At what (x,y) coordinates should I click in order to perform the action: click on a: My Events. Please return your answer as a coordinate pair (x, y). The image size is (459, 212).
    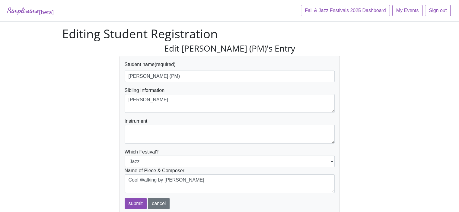
    Looking at the image, I should click on (407, 11).